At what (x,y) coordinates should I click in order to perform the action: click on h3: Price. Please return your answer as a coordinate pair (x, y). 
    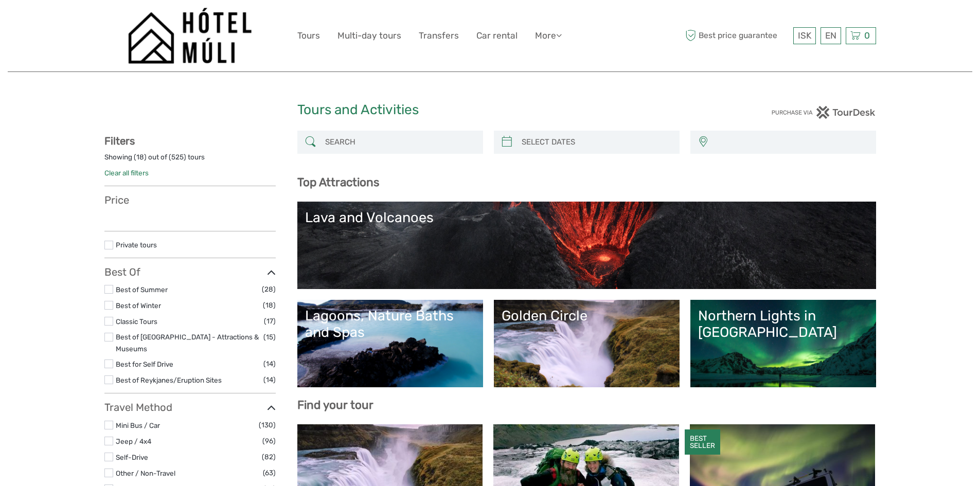
    Looking at the image, I should click on (189, 200).